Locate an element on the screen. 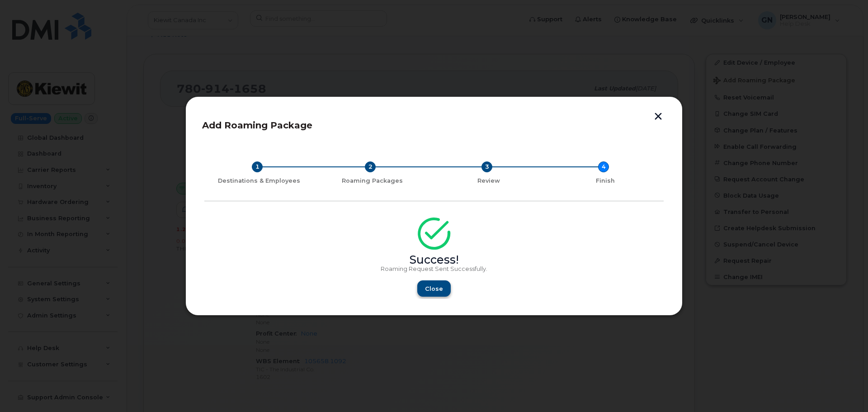  div: Review is located at coordinates (489, 181).